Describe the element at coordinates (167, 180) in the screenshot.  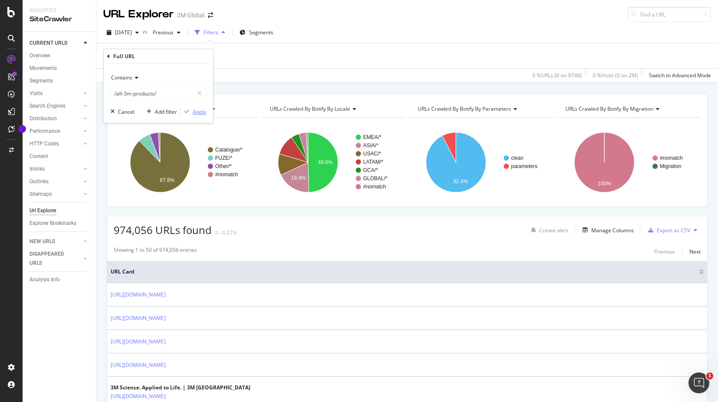
I see `text: 87.8%` at that location.